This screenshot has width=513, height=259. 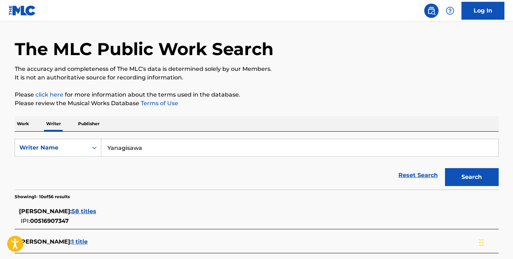 I want to click on span: 58 titles, so click(x=84, y=211).